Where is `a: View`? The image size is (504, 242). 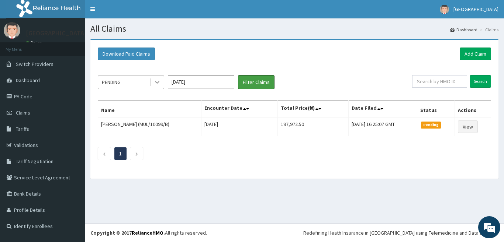
a: View is located at coordinates (468, 127).